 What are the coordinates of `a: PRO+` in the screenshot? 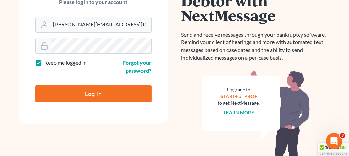 It's located at (250, 96).